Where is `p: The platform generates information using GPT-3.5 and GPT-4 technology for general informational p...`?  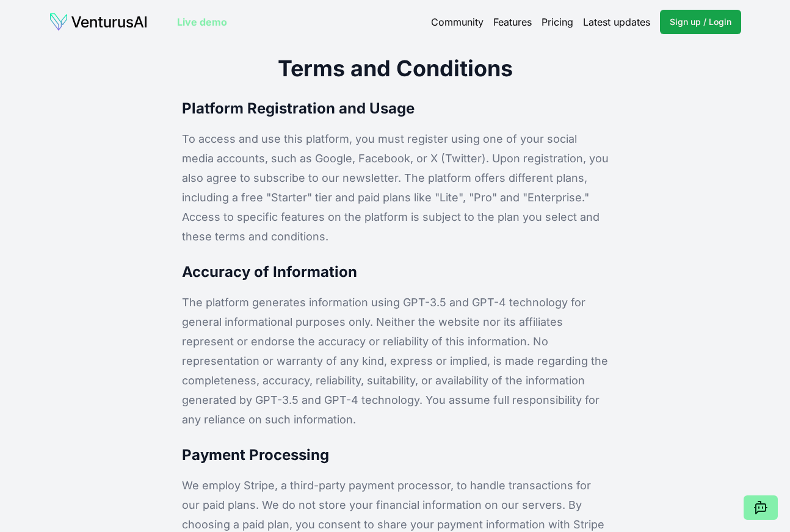 p: The platform generates information using GPT-3.5 and GPT-4 technology for general informational p... is located at coordinates (395, 361).